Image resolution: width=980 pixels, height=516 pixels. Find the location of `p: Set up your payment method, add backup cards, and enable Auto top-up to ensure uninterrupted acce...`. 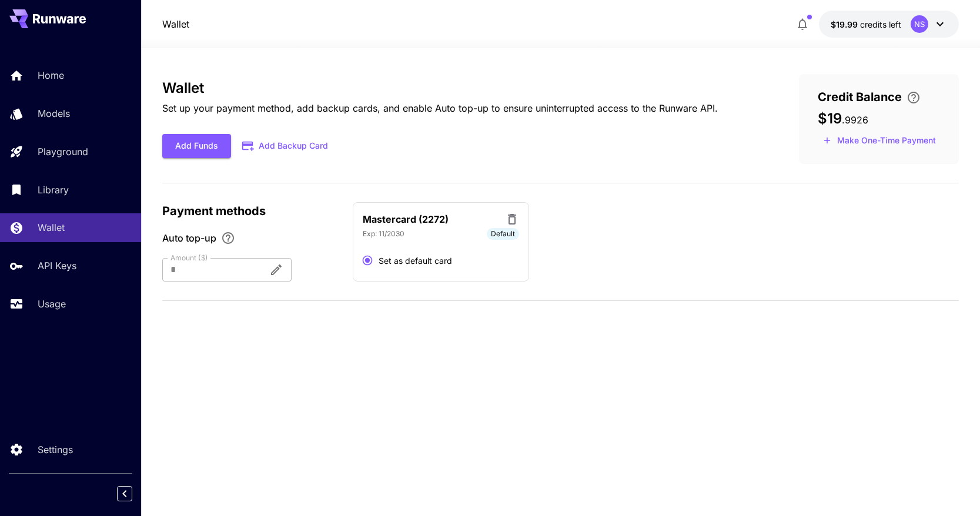

p: Set up your payment method, add backup cards, and enable Auto top-up to ensure uninterrupted acce... is located at coordinates (440, 108).